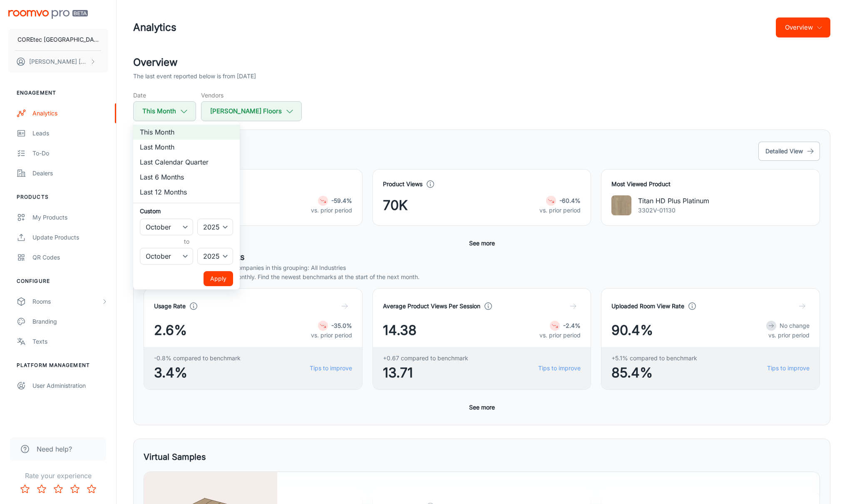  I want to click on h6: to, so click(187, 241).